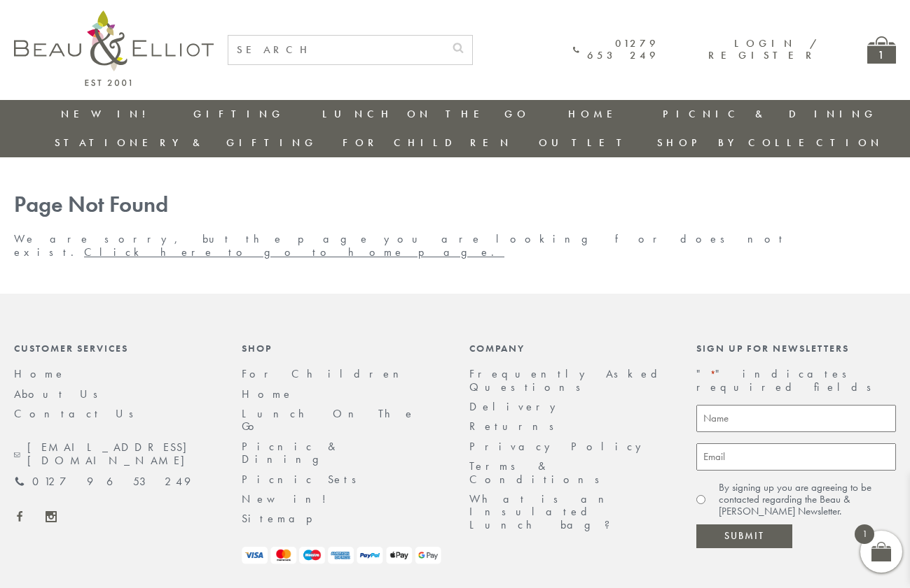  Describe the element at coordinates (113, 48) in the screenshot. I see `img: logo` at that location.